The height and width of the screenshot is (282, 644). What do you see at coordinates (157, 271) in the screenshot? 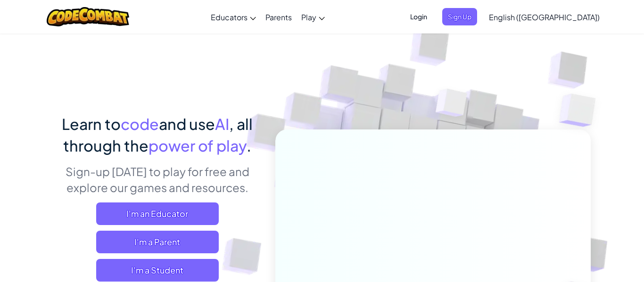
I see `span: I'm a Student` at bounding box center [157, 271].